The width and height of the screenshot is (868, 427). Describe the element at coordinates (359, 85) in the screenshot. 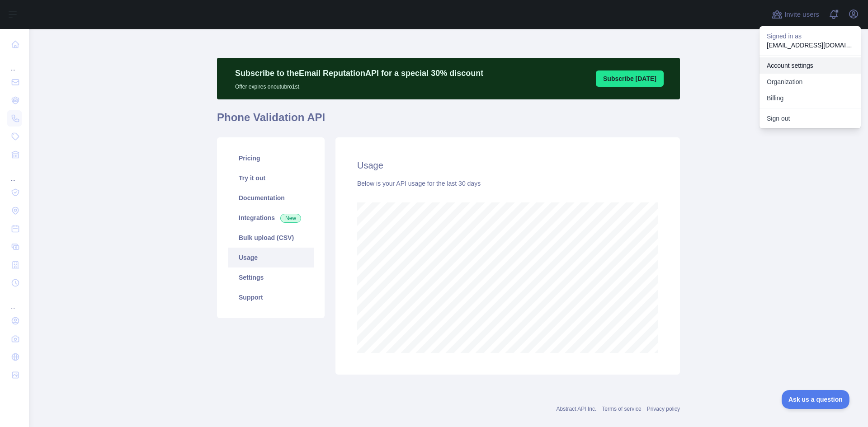

I see `p: Offer expires on outubro 1st.` at that location.